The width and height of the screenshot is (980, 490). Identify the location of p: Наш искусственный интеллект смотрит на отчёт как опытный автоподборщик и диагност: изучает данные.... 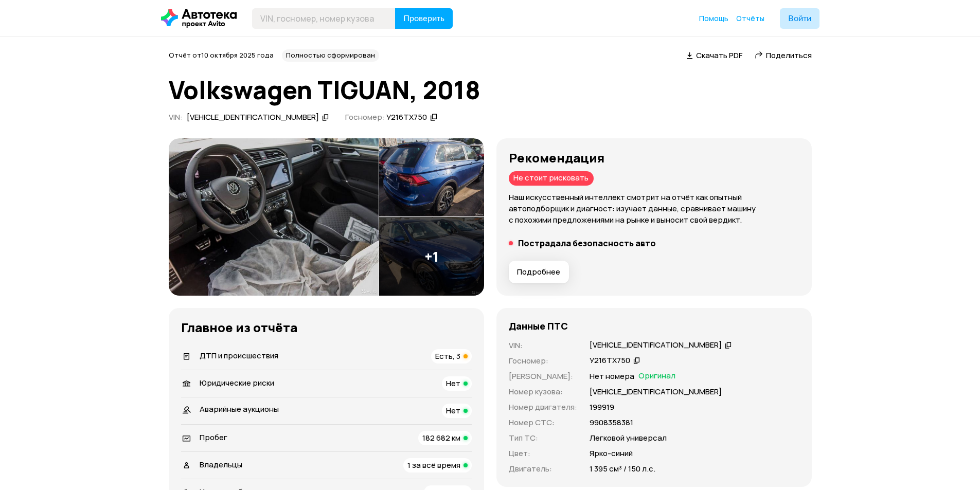
(654, 208).